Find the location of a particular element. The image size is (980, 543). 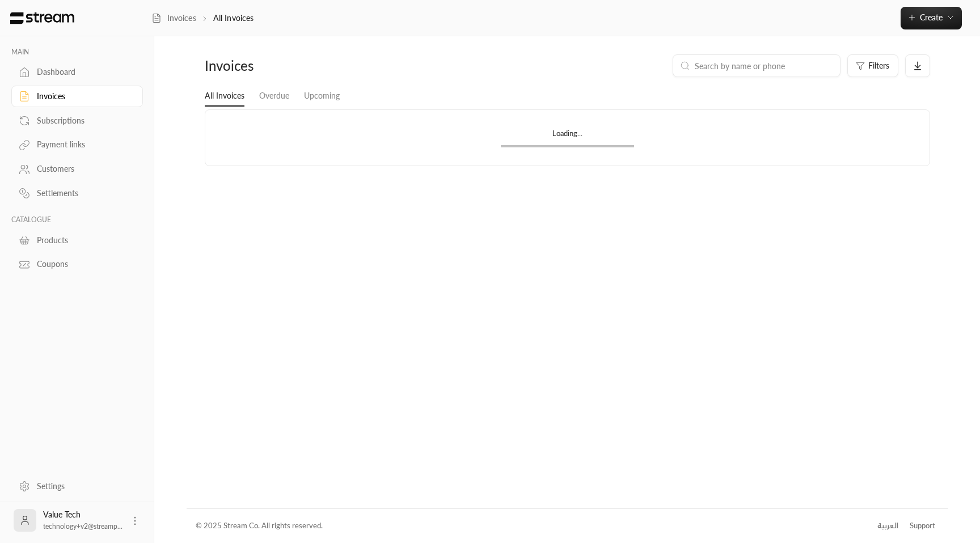

a: Payment links is located at coordinates (77, 144).